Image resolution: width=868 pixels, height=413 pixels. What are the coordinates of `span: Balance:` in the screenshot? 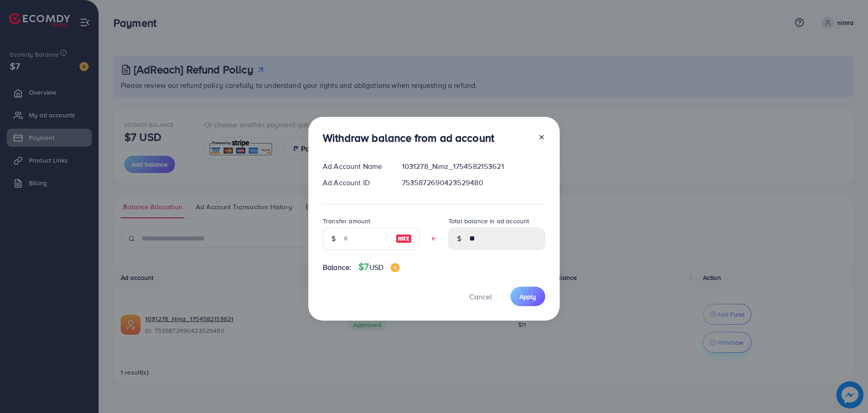 It's located at (337, 267).